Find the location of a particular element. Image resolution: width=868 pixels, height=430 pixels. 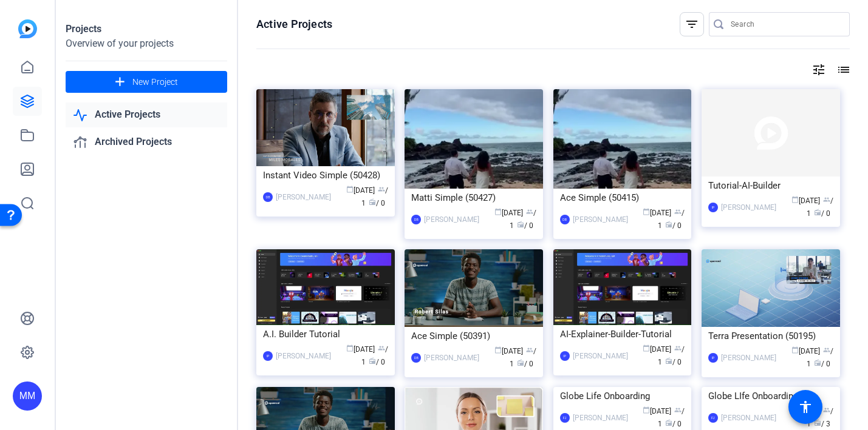

div: Matti Simple (50427) is located at coordinates (474, 198).